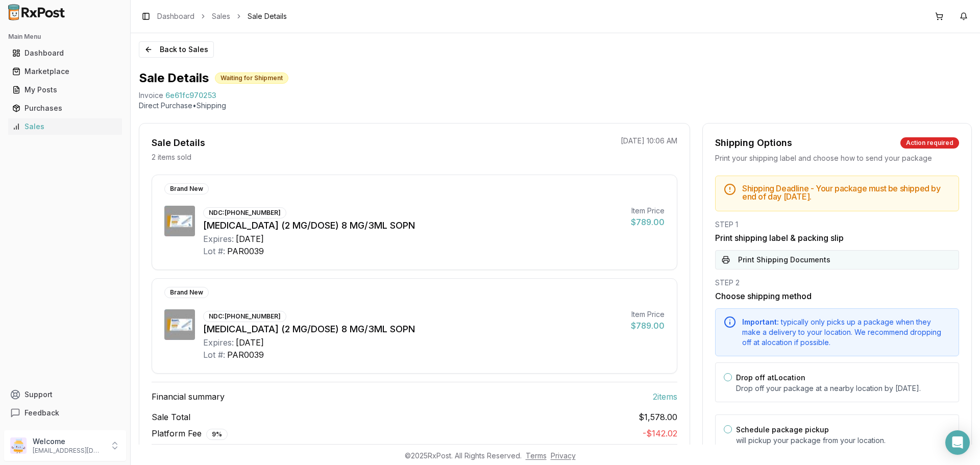  What do you see at coordinates (191, 95) in the screenshot?
I see `span: 6e61fc970253` at bounding box center [191, 95].